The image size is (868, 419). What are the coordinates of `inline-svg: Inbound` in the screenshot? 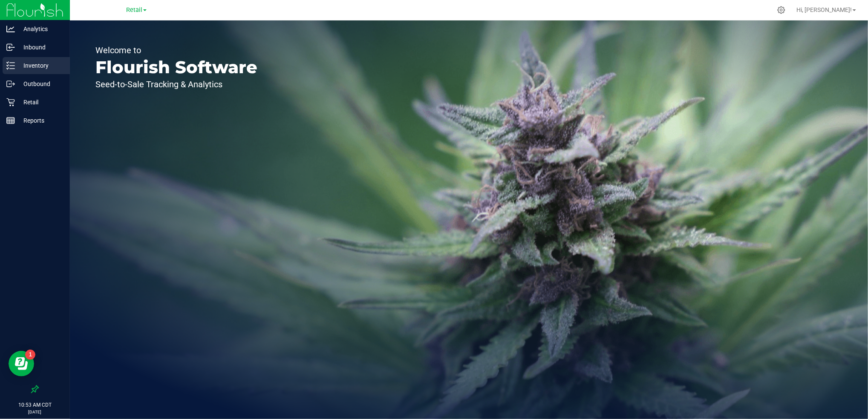 It's located at (10, 47).